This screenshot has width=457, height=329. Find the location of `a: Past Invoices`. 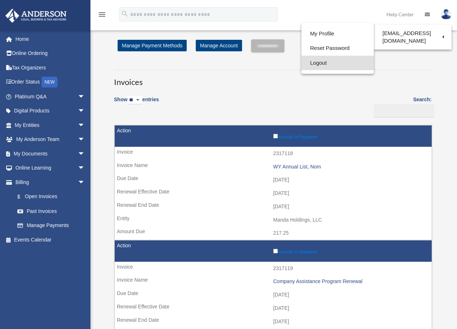

a: Past Invoices is located at coordinates (51, 211).